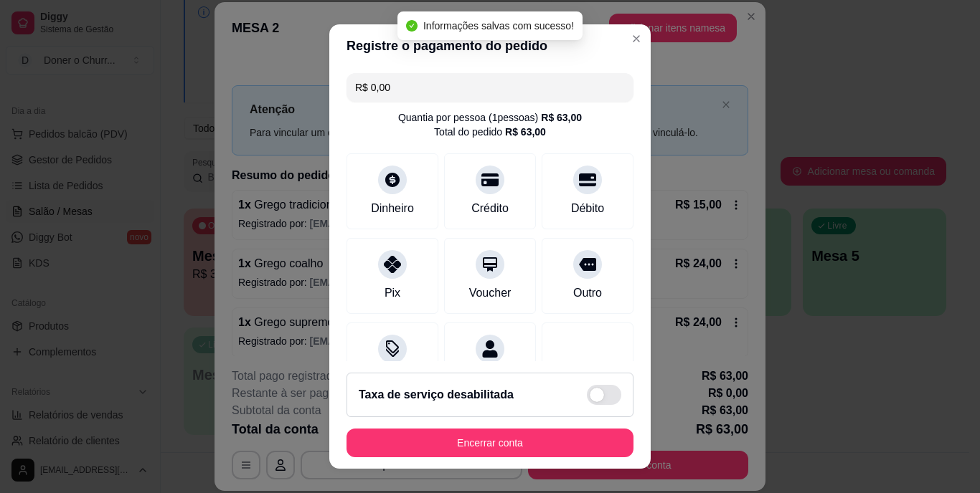 Image resolution: width=980 pixels, height=493 pixels. What do you see at coordinates (490, 118) in the screenshot?
I see `div: Quantia por pessoa ( 1 pessoas)` at bounding box center [490, 118].